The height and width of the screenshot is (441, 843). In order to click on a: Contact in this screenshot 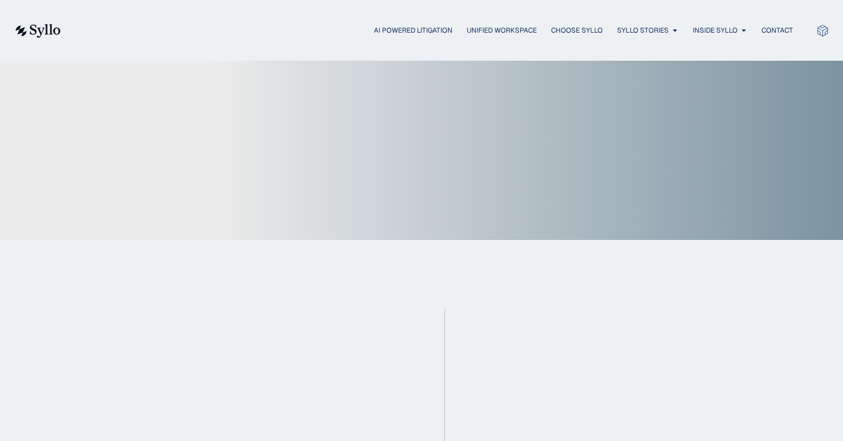, I will do `click(777, 30)`.